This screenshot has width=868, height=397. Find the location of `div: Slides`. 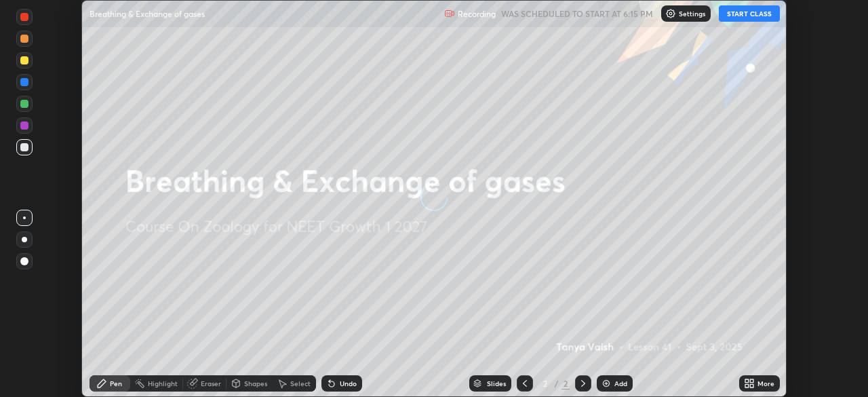

div: Slides is located at coordinates (496, 383).